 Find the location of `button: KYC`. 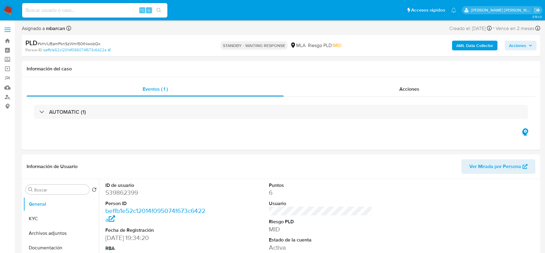

button: KYC is located at coordinates (61, 218).